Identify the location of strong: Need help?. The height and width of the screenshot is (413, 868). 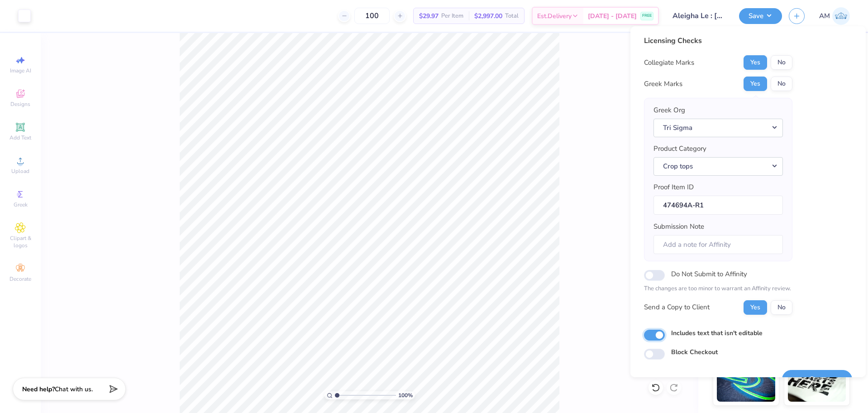
(39, 389).